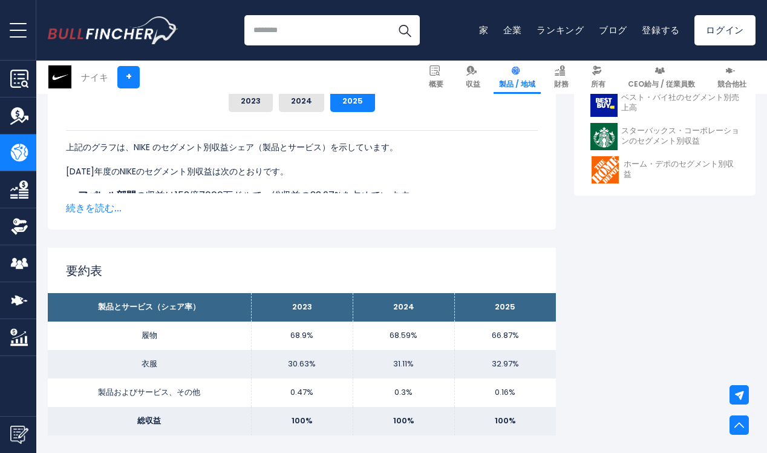 This screenshot has width=767, height=453. I want to click on font: 登録する, so click(661, 30).